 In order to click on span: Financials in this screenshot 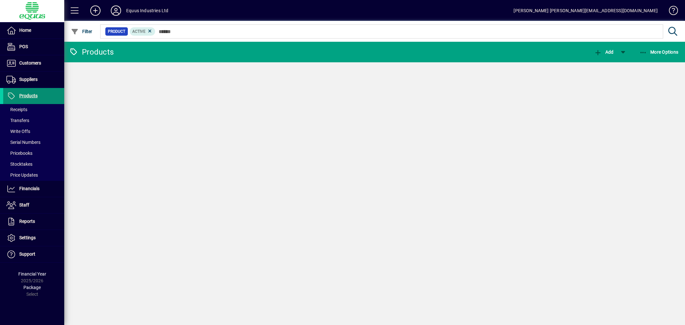, I will do `click(29, 188)`.